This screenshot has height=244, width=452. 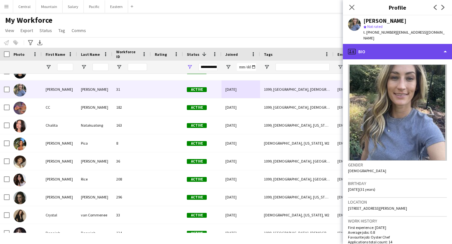 I want to click on input: Tags Filter Input, so click(x=303, y=67).